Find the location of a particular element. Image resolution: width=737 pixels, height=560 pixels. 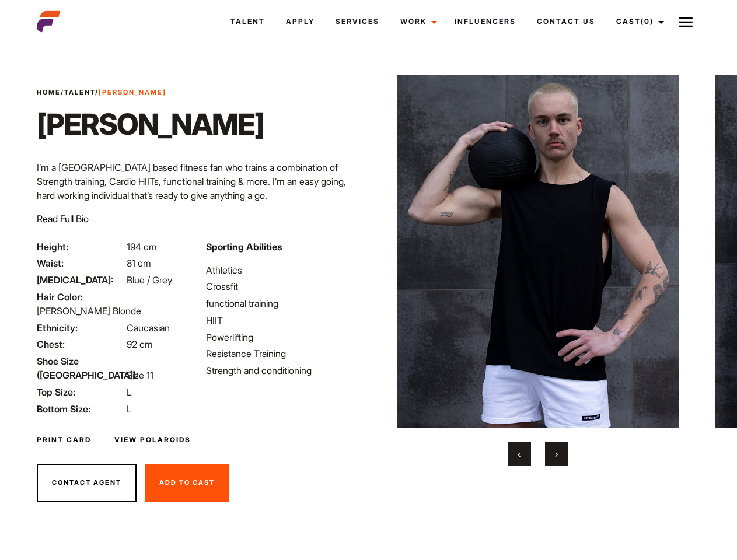

a: Services is located at coordinates (357, 21).